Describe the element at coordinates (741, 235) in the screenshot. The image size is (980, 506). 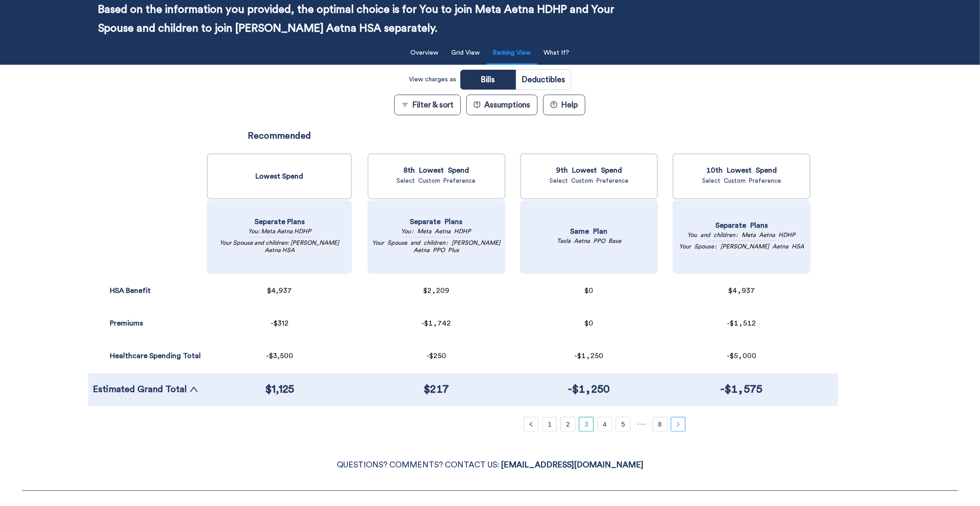
I see `p: You and children: Meta Aetna HDHP` at that location.